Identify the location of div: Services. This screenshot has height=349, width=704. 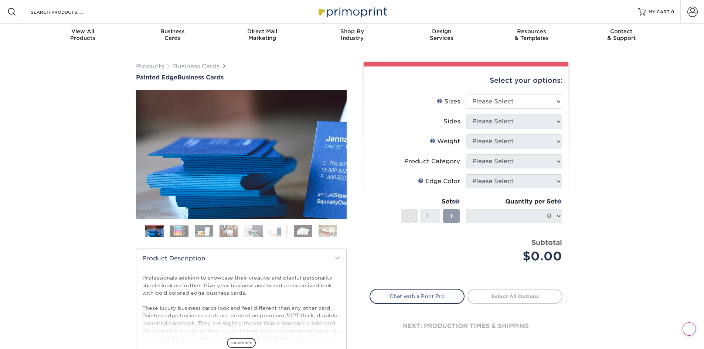
(441, 35).